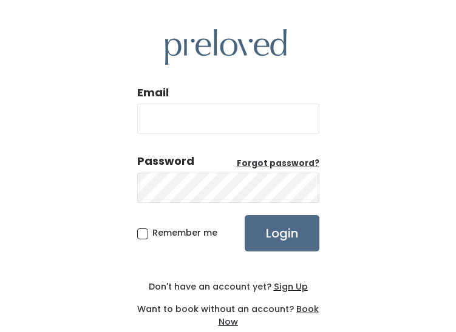  What do you see at coordinates (153, 93) in the screenshot?
I see `label: Email` at bounding box center [153, 93].